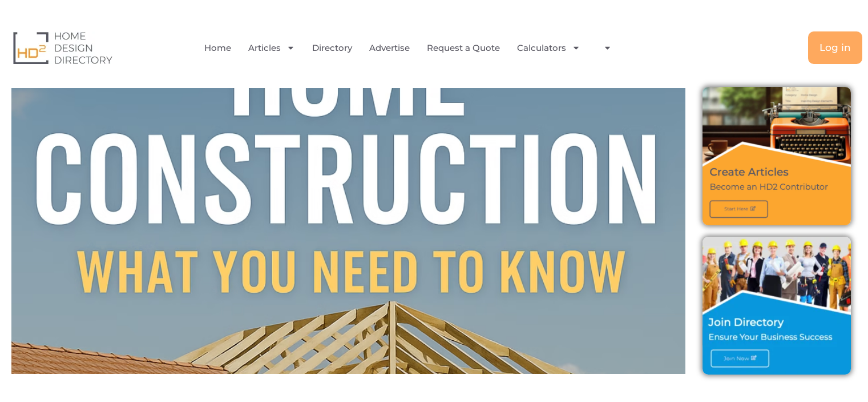 Image resolution: width=868 pixels, height=402 pixels. Describe the element at coordinates (548, 48) in the screenshot. I see `a: Calculators` at that location.